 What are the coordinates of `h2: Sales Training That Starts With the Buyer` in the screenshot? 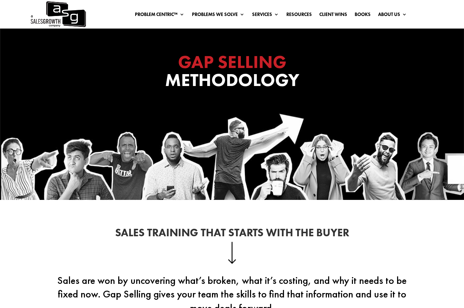 It's located at (232, 234).